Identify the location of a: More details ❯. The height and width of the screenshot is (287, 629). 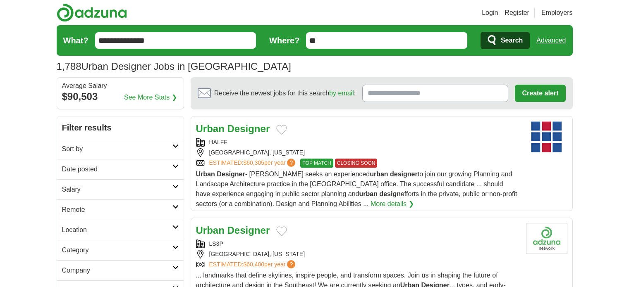
(392, 204).